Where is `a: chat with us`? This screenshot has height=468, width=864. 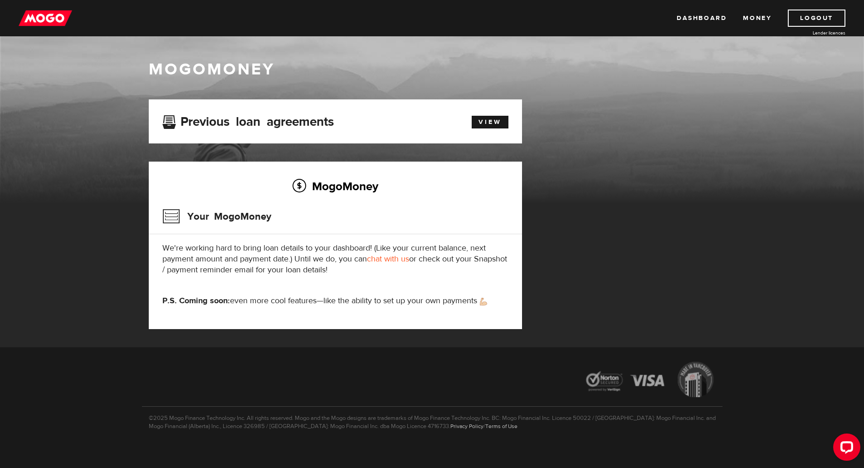 a: chat with us is located at coordinates (388, 259).